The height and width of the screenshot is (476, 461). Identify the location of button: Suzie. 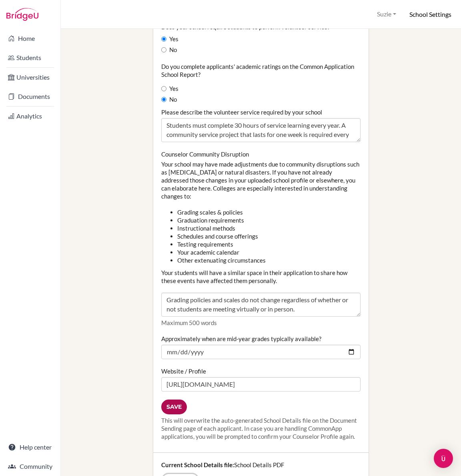
(386, 14).